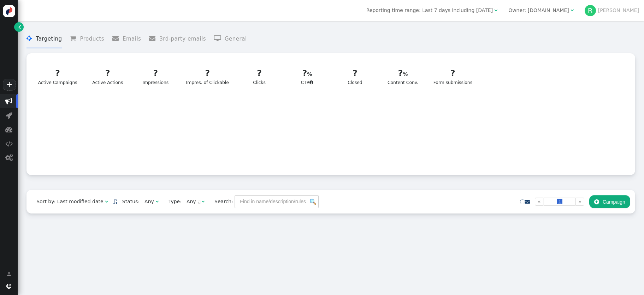  Describe the element at coordinates (58, 77) in the screenshot. I see `a: ?Active Campaigns` at that location.